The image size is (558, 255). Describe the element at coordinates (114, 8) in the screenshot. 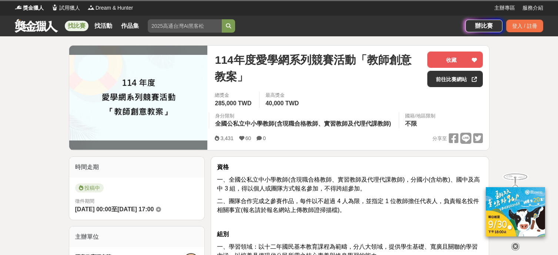

I see `span: Dream & Hunter` at that location.